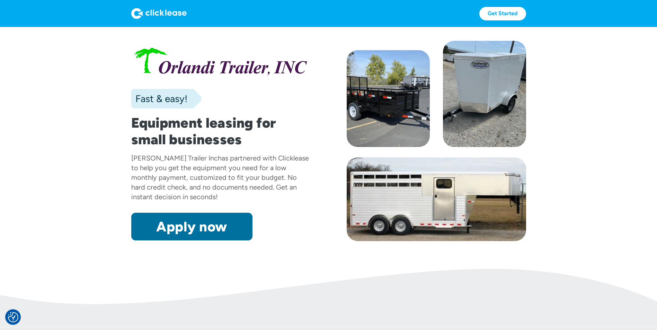 Image resolution: width=657 pixels, height=330 pixels. Describe the element at coordinates (13, 318) in the screenshot. I see `button: Consent Preferences` at that location.